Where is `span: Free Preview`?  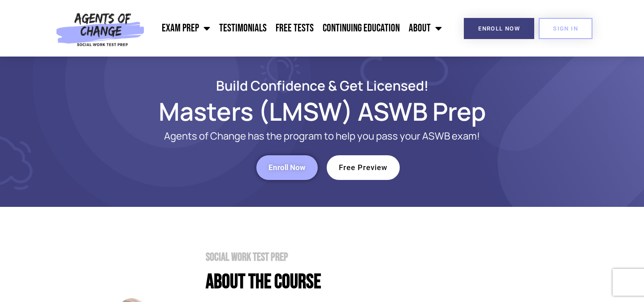
span: Free Preview is located at coordinates (363, 168).